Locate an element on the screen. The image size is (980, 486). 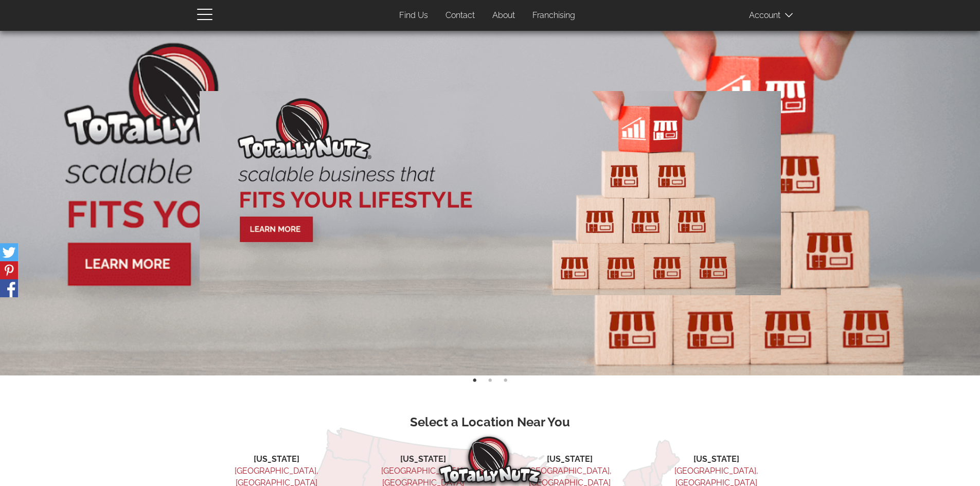
a: Contact is located at coordinates (460, 15).